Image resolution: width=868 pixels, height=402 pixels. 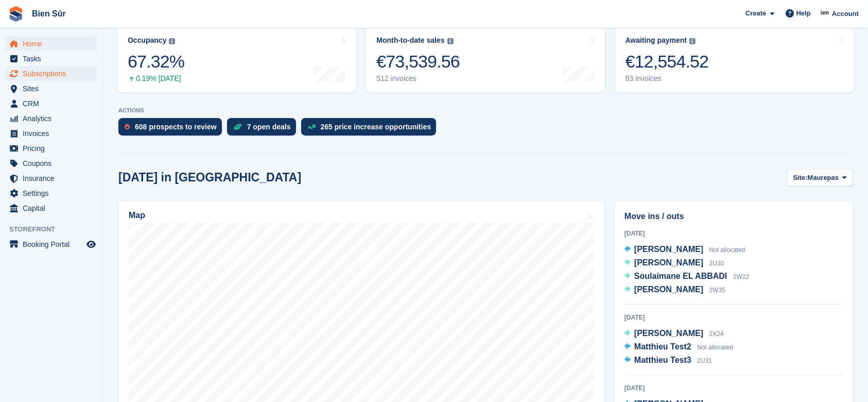 What do you see at coordinates (734, 216) in the screenshot?
I see `h2: Move ins / outs` at bounding box center [734, 216].